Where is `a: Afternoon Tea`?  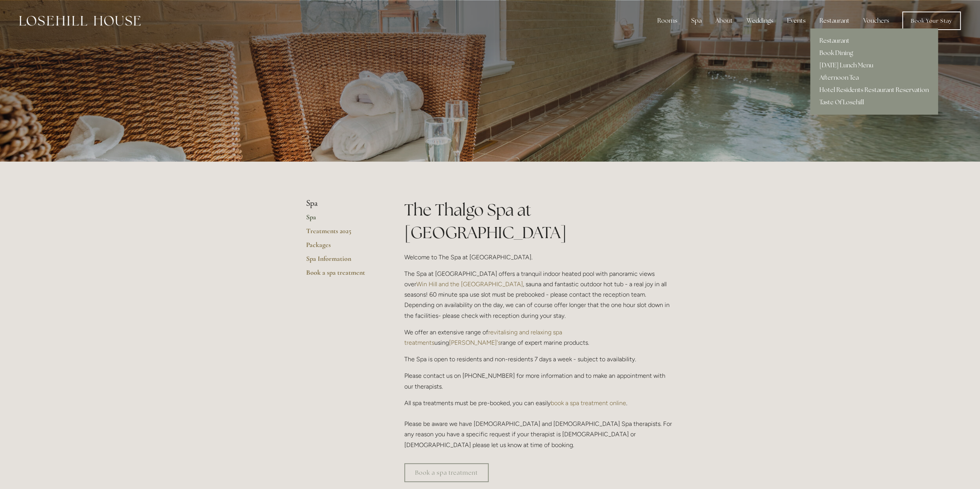
a: Afternoon Tea is located at coordinates (874, 78).